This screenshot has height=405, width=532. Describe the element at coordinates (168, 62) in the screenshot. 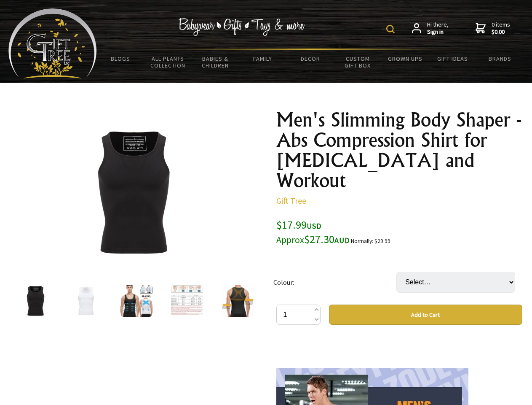

I see `a: All Plants Collection` at that location.